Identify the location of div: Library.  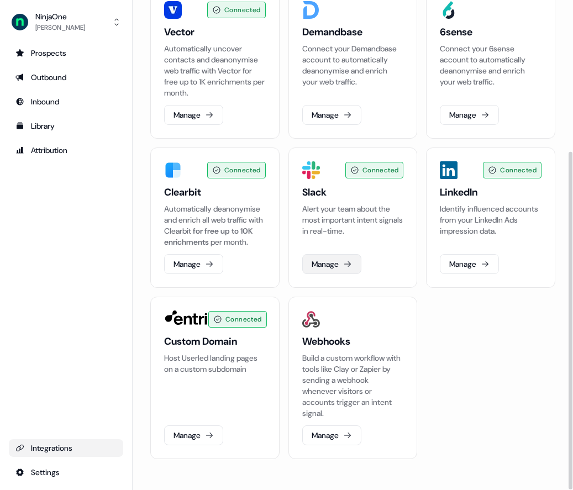
(66, 126).